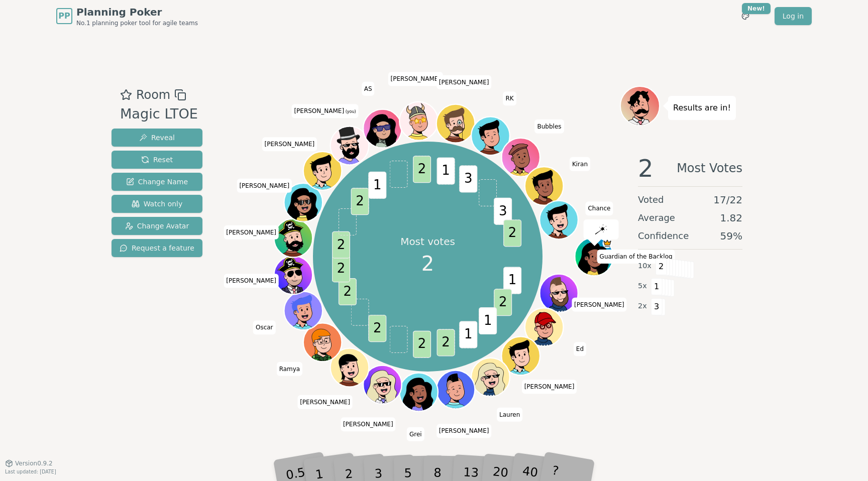 The width and height of the screenshot is (868, 481). I want to click on a: Log in, so click(793, 16).